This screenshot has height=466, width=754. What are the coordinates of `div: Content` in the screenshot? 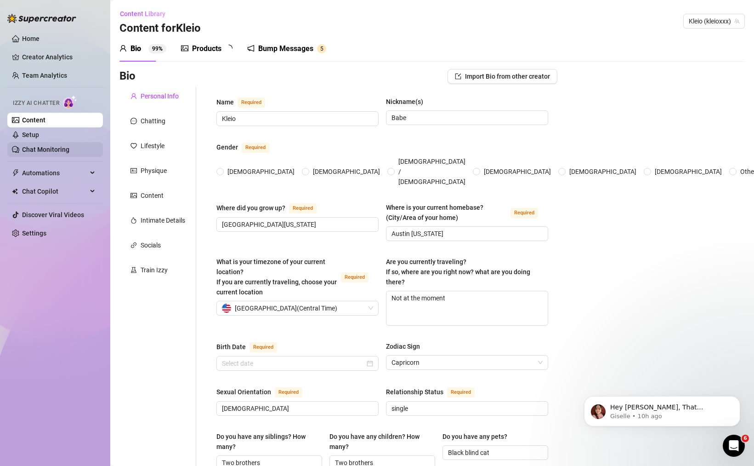 It's located at (152, 195).